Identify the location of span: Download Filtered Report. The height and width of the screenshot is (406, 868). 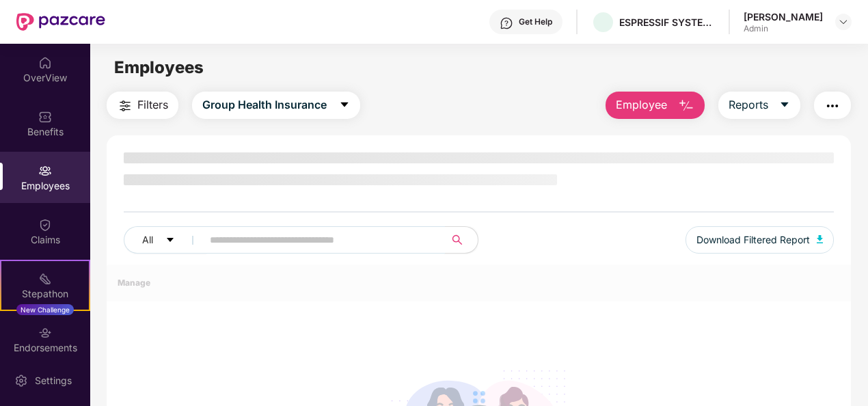
(753, 240).